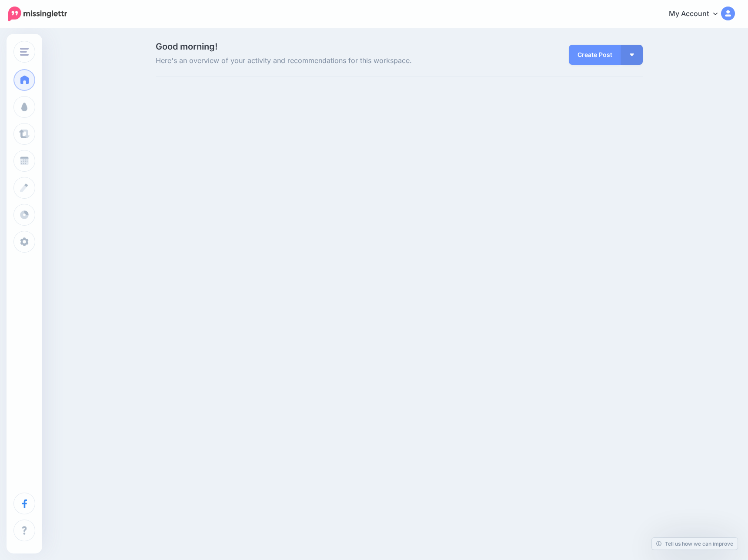  Describe the element at coordinates (316, 61) in the screenshot. I see `span: Here's an overview of your activity and recommendations for this workspace.` at that location.